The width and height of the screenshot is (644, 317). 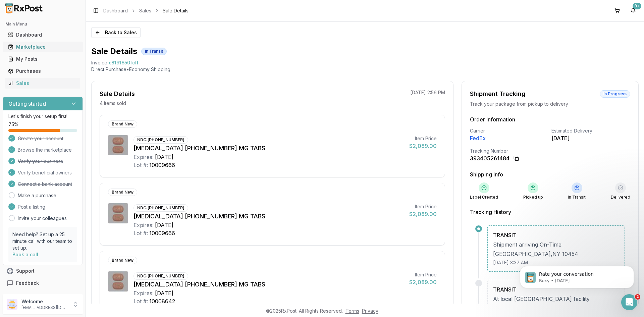 I want to click on div: Picked up, so click(x=533, y=197).